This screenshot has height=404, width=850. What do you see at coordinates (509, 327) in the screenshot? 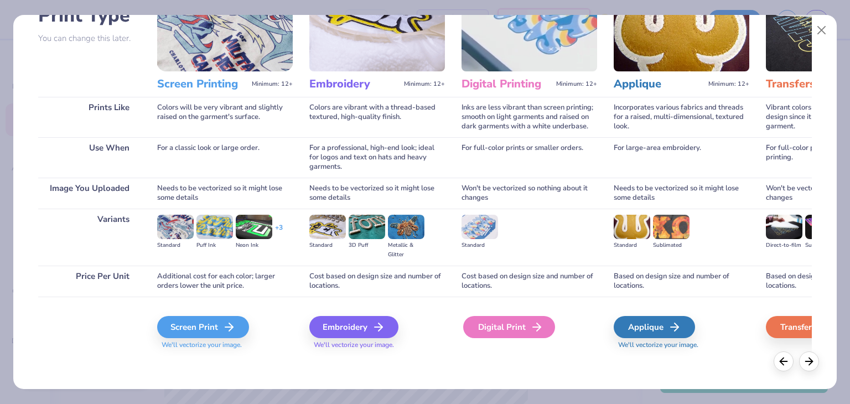
I see `div: Digital Print` at bounding box center [509, 327].